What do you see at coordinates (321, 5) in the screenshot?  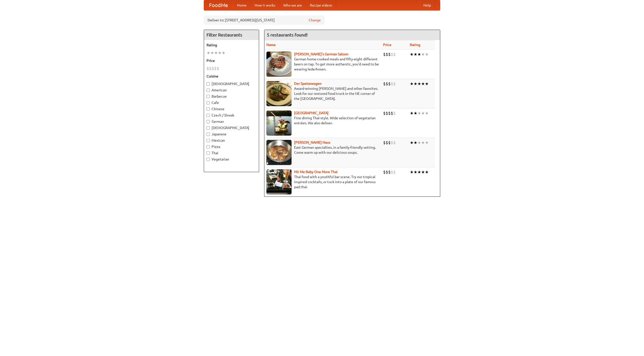 I see `a: Recipe videos` at bounding box center [321, 5].